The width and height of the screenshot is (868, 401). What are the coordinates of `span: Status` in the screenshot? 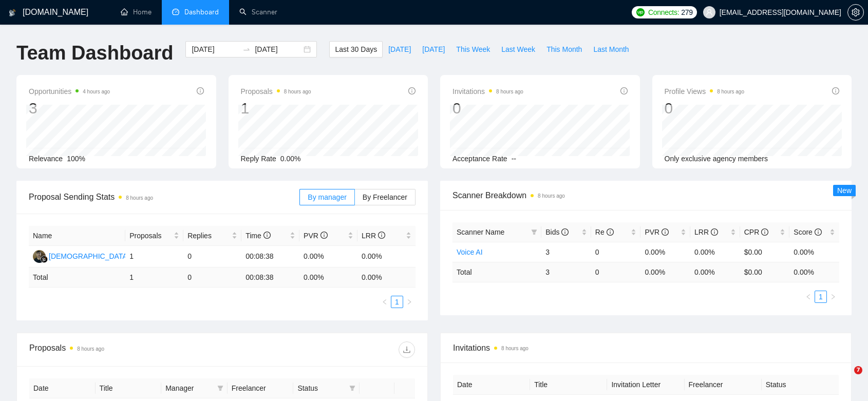 It's located at (321, 388).